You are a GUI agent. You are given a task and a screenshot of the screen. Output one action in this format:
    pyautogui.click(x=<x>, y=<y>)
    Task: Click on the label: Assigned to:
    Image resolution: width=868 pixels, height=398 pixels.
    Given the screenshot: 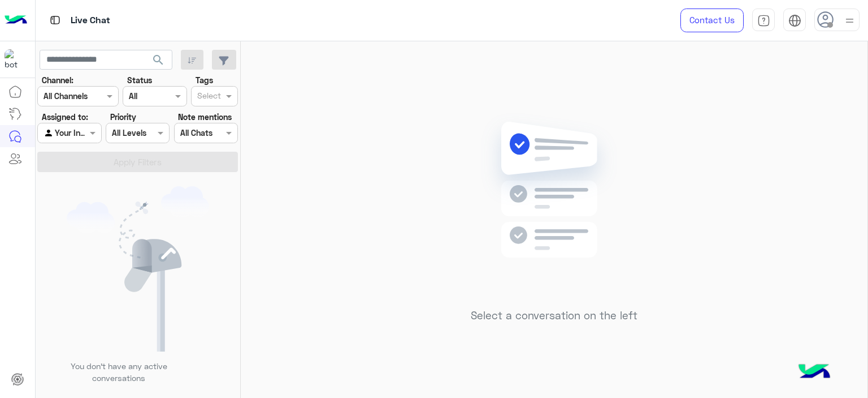 What is the action you would take?
    pyautogui.click(x=65, y=117)
    